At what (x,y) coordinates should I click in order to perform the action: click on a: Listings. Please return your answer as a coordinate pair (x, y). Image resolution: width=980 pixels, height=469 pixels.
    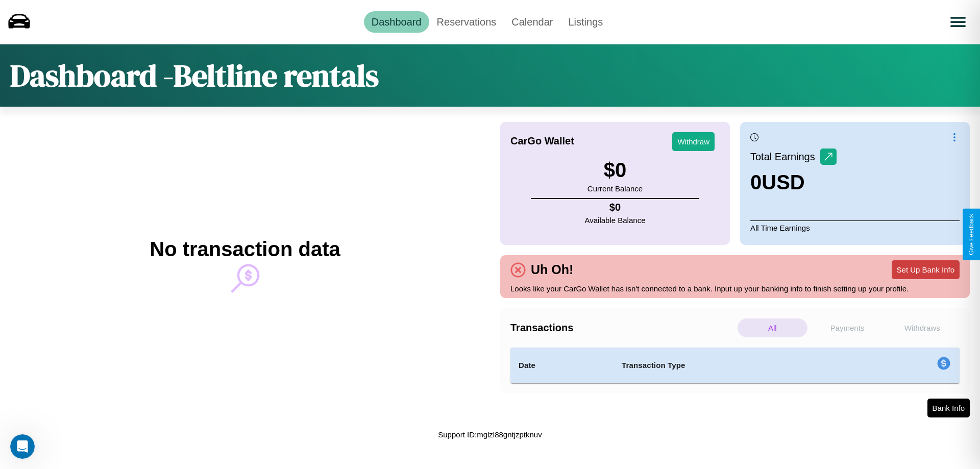
    Looking at the image, I should click on (586, 22).